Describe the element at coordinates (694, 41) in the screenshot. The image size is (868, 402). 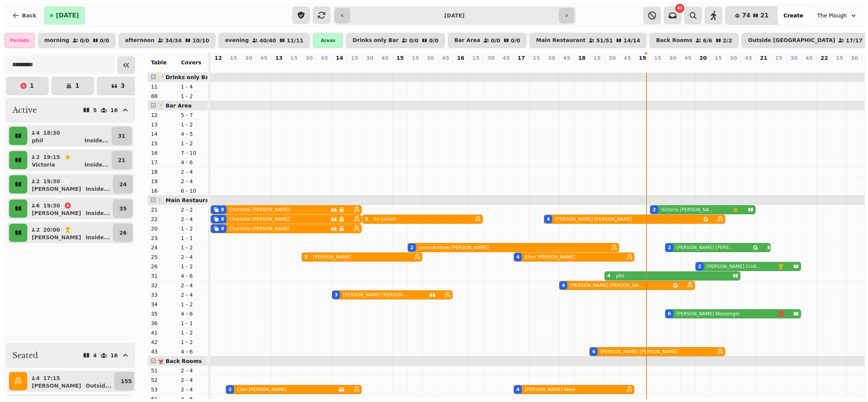
I see `button: Back Rooms6/62/2` at that location.